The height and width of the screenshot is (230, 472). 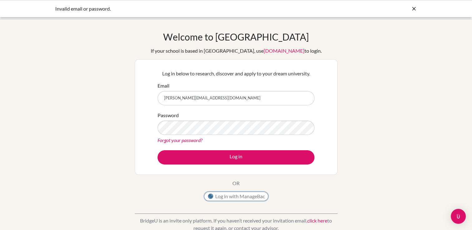 What do you see at coordinates (236, 196) in the screenshot?
I see `button: Log in with ManageBac` at bounding box center [236, 196].